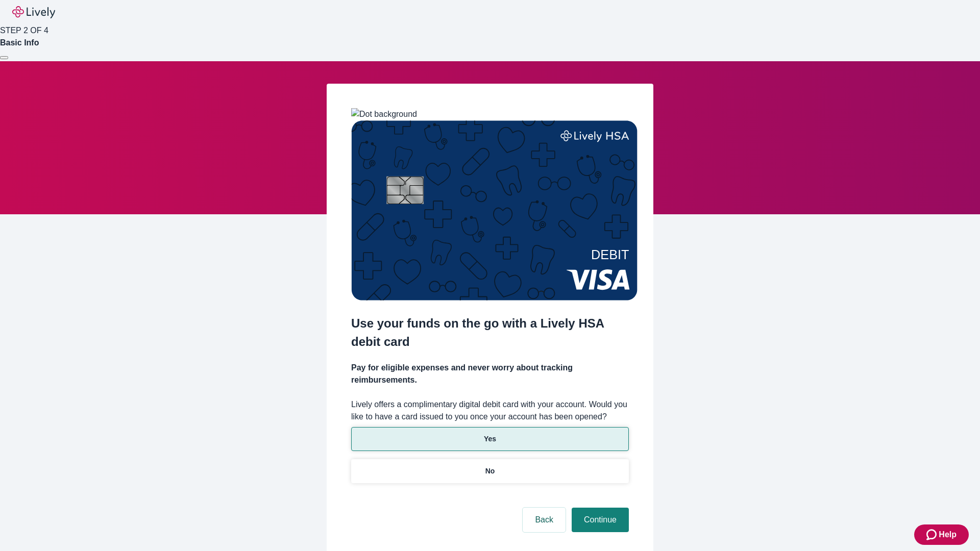  I want to click on button: Zendesk support iconHelp, so click(941, 535).